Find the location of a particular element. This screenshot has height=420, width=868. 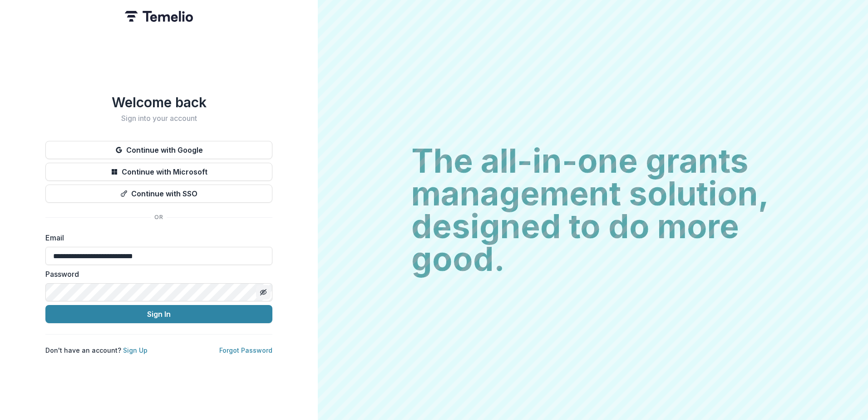

button: Toggle password visibility is located at coordinates (263, 292).